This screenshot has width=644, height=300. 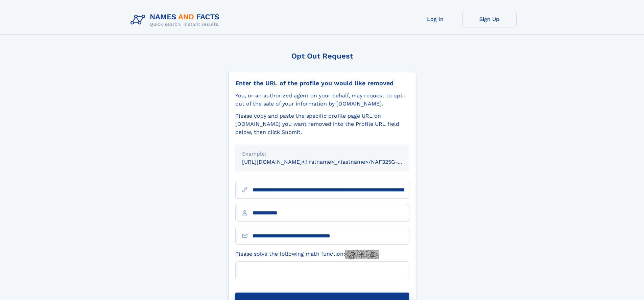 I want to click on div: Example:, so click(x=322, y=154).